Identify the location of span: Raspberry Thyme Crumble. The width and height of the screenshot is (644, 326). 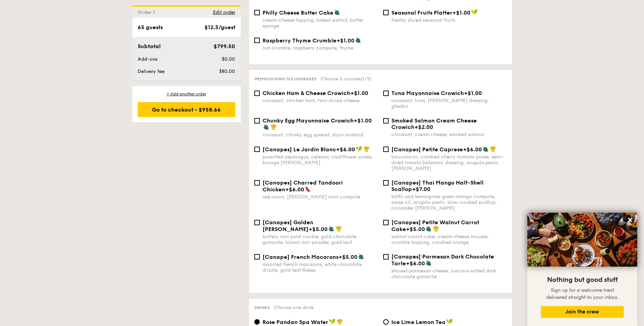
(300, 40).